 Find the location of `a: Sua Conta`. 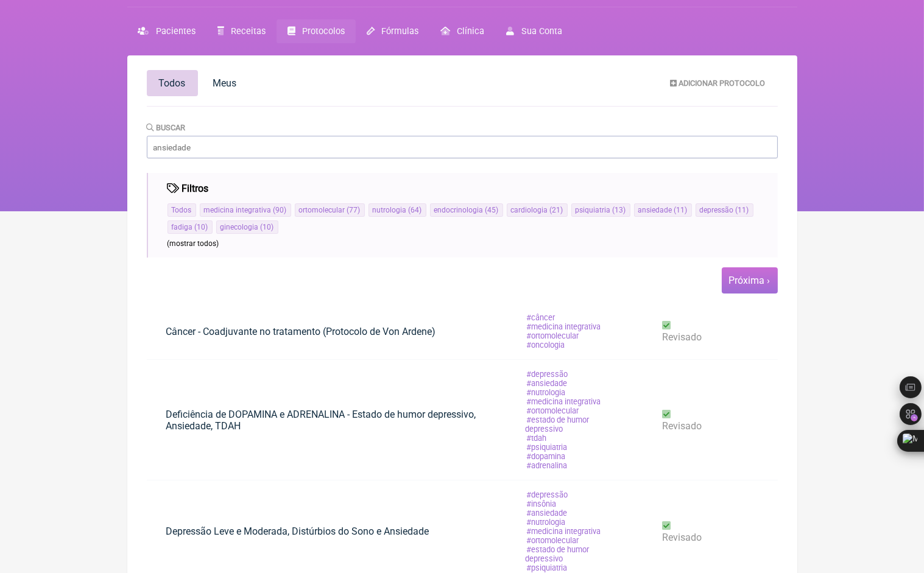

a: Sua Conta is located at coordinates (534, 31).